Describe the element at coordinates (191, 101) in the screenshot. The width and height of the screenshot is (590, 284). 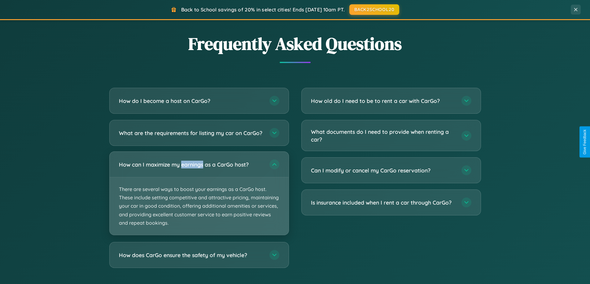
I see `h3: How do I become a host on CarGo?` at that location.